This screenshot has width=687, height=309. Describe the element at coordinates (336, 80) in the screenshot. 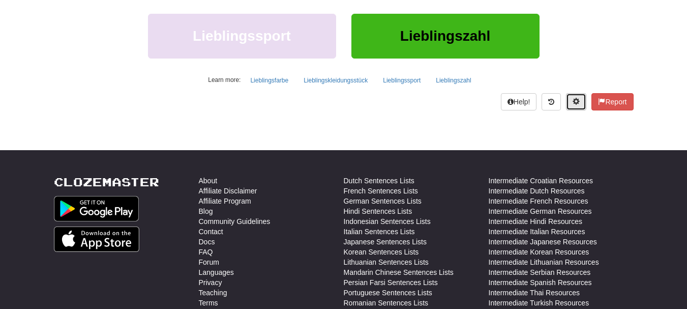

I see `button: Lieblingskleidungsstück` at that location.